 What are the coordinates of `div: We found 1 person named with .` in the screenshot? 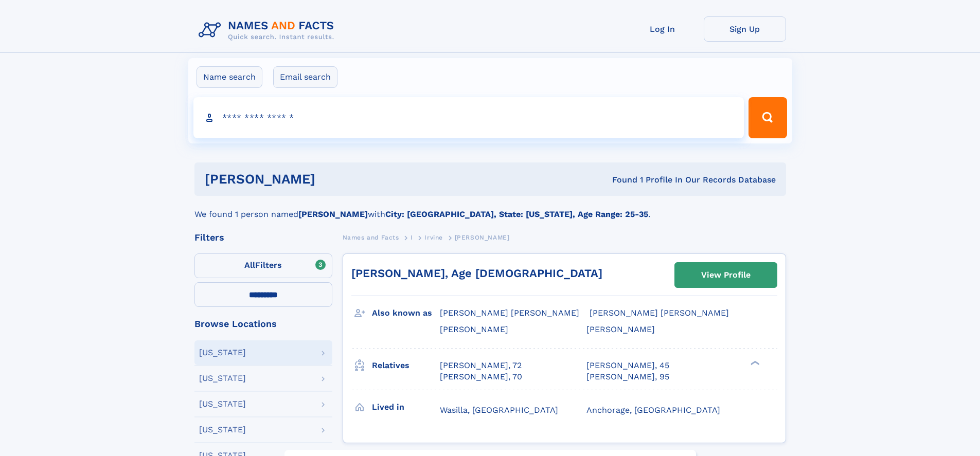 It's located at (490, 209).